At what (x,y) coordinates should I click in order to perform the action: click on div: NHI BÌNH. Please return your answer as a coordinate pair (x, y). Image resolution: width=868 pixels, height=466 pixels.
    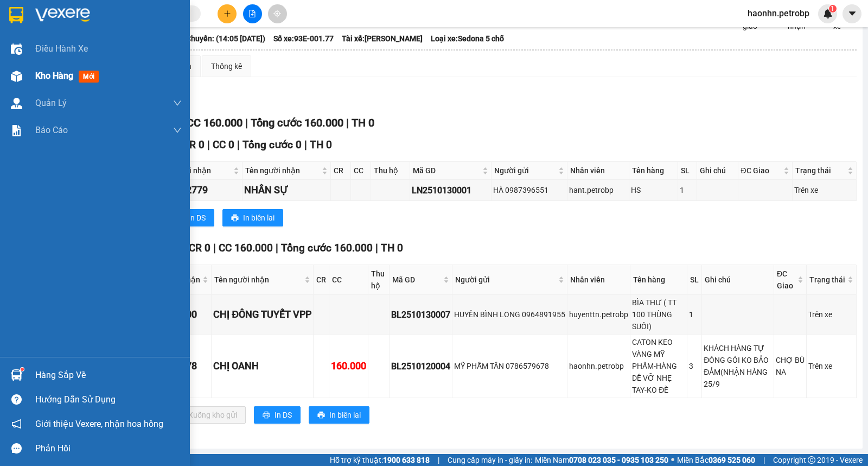
    Looking at the image, I should click on (177, 42).